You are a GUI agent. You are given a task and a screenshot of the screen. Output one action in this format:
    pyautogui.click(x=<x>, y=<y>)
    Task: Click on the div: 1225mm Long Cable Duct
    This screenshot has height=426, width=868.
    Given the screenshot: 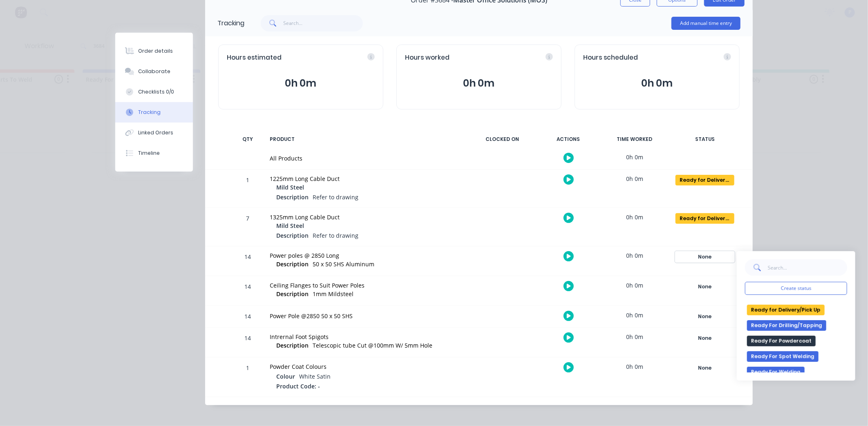 What is the action you would take?
    pyautogui.click(x=365, y=178)
    